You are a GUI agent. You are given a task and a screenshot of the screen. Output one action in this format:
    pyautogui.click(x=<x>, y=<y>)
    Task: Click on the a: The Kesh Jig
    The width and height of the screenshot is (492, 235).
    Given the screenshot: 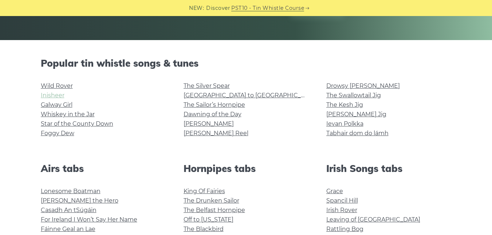 What is the action you would take?
    pyautogui.click(x=345, y=105)
    